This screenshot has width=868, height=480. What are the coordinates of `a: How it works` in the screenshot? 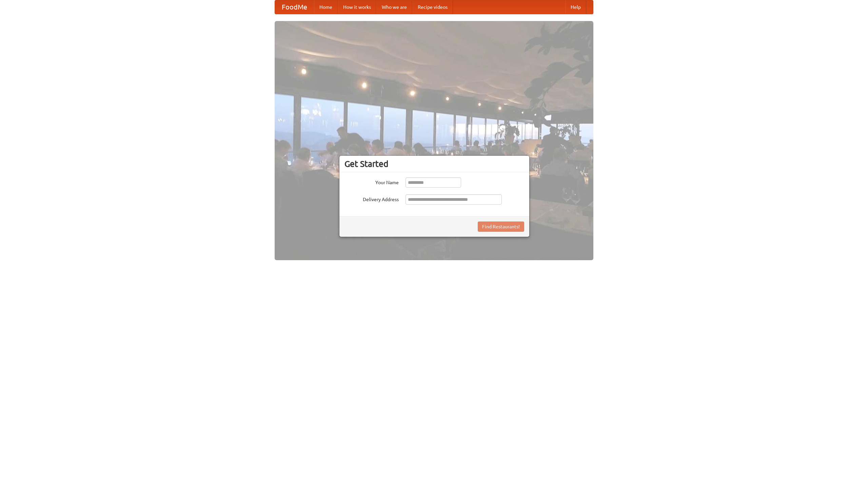 It's located at (357, 7).